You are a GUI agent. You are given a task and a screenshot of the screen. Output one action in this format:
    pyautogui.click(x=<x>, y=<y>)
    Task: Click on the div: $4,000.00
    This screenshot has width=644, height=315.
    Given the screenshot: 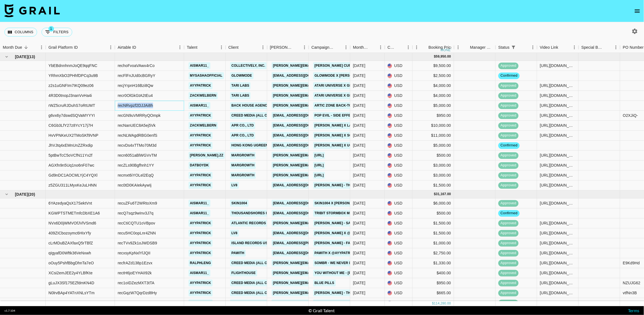 What is the action you would take?
    pyautogui.click(x=433, y=96)
    